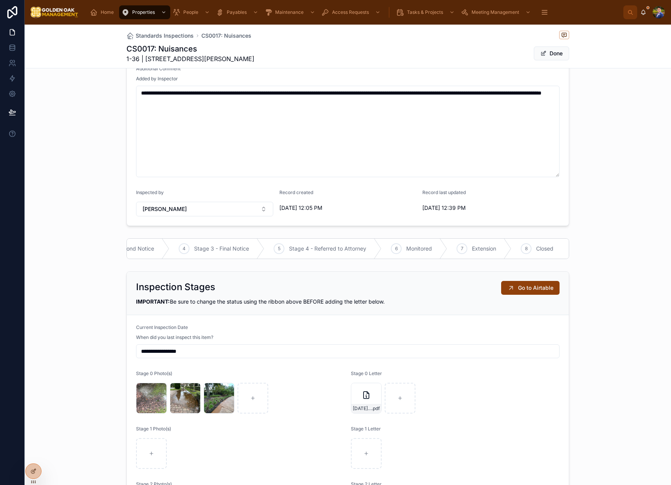 This screenshot has height=485, width=671. I want to click on button: Done, so click(552, 53).